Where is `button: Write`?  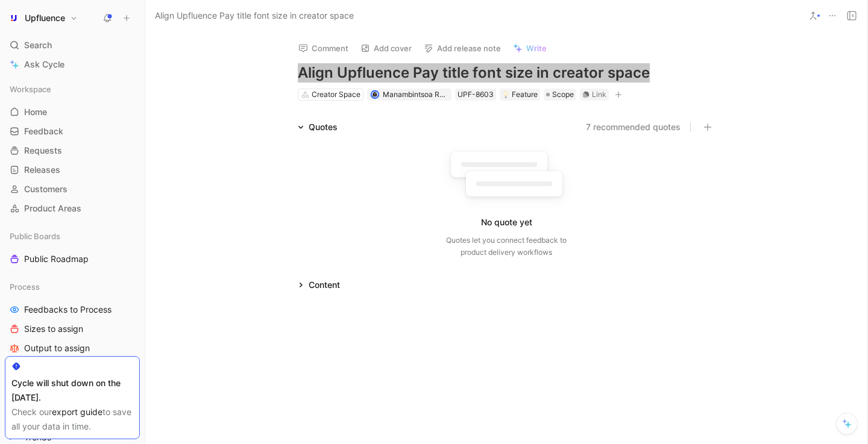 button: Write is located at coordinates (530, 48).